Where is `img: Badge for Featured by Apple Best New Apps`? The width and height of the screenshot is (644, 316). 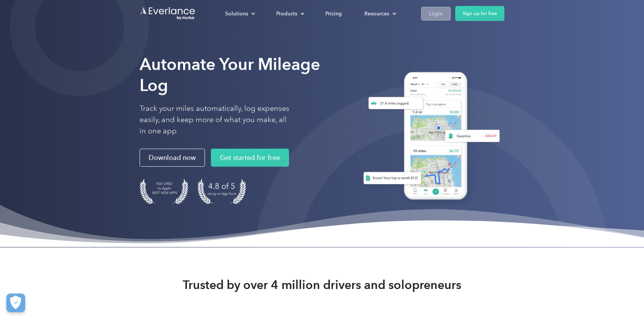 img: Badge for Featured by Apple Best New Apps is located at coordinates (164, 191).